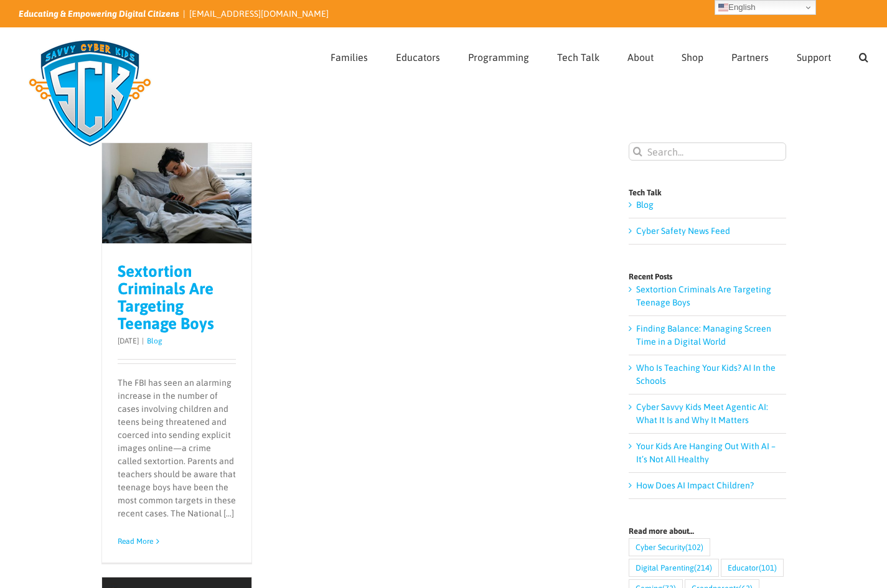 This screenshot has width=887, height=588. I want to click on a: Cyber Safety News Feed, so click(683, 231).